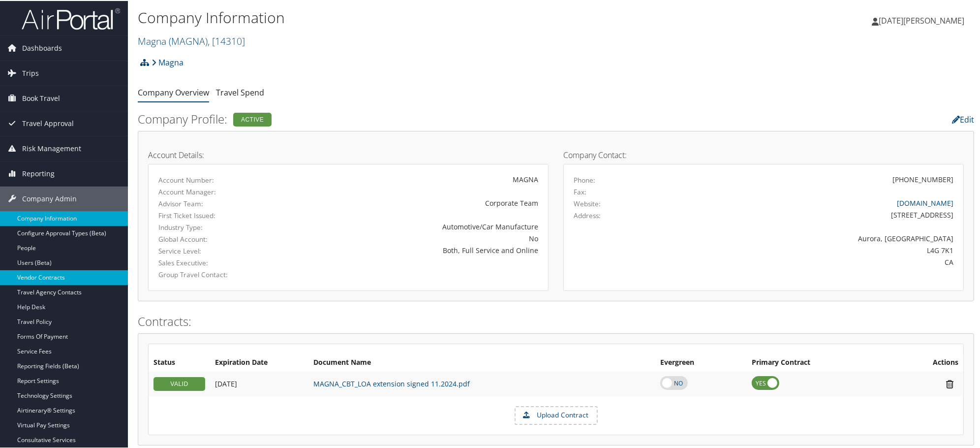 The height and width of the screenshot is (448, 980). I want to click on h4: Account Details:, so click(348, 154).